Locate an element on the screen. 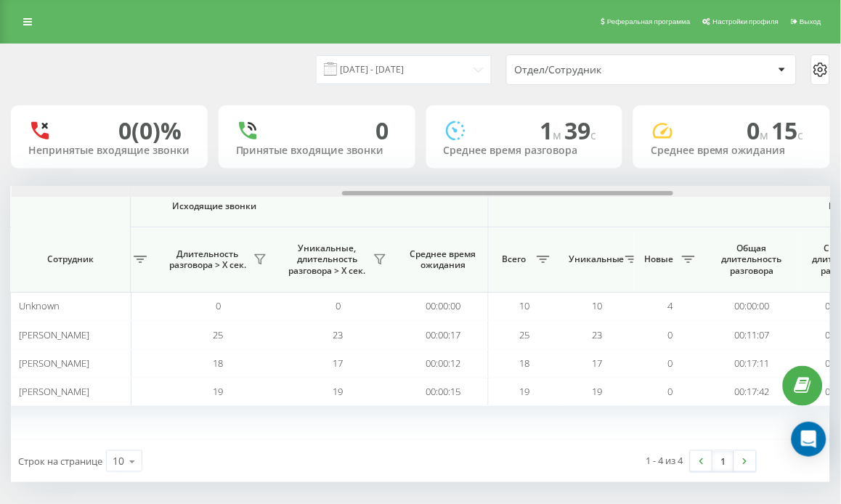 The image size is (841, 504). span: Сотрудник is located at coordinates (71, 259).